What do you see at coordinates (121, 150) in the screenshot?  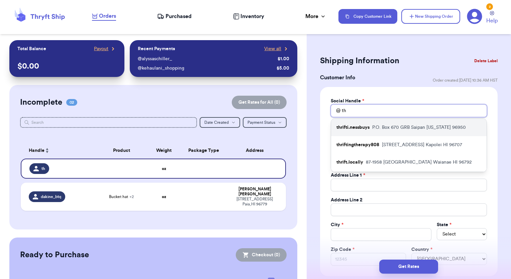 I see `th: Product` at bounding box center [121, 150].